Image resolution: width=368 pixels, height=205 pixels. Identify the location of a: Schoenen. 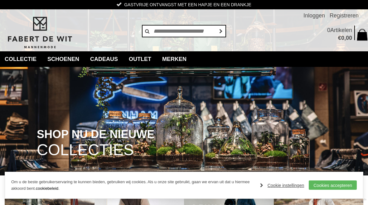
(63, 59).